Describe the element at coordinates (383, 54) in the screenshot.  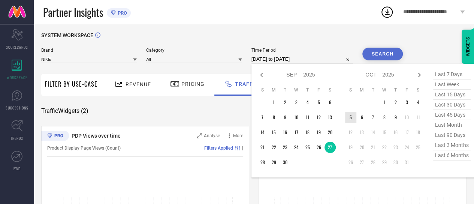
I see `button: Search` at that location.